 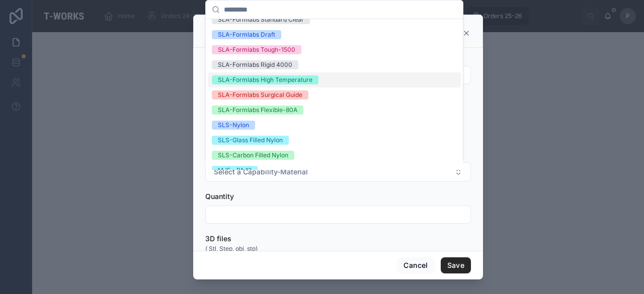 What do you see at coordinates (246, 34) in the screenshot?
I see `div: SLA-Formlabs Draft` at bounding box center [246, 34].